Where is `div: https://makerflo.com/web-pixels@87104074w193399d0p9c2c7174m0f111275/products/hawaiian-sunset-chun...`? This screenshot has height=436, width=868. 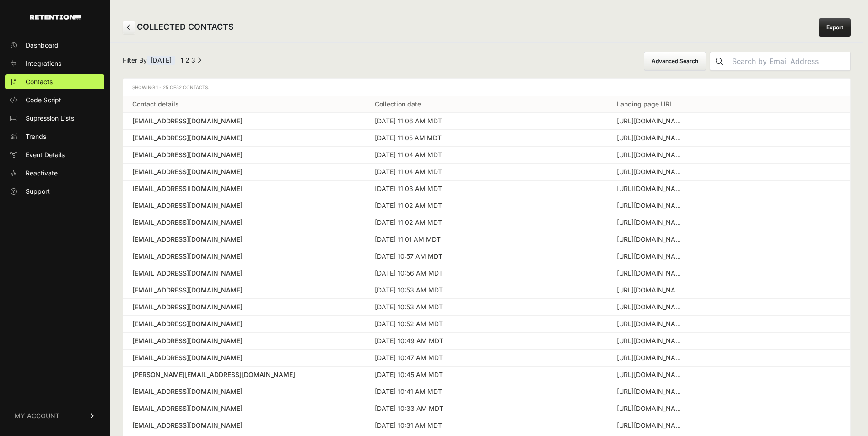
div: https://makerflo.com/web-pixels@87104074w193399d0p9c2c7174m0f111275/products/hawaiian-sunset-chun... is located at coordinates (651, 392).